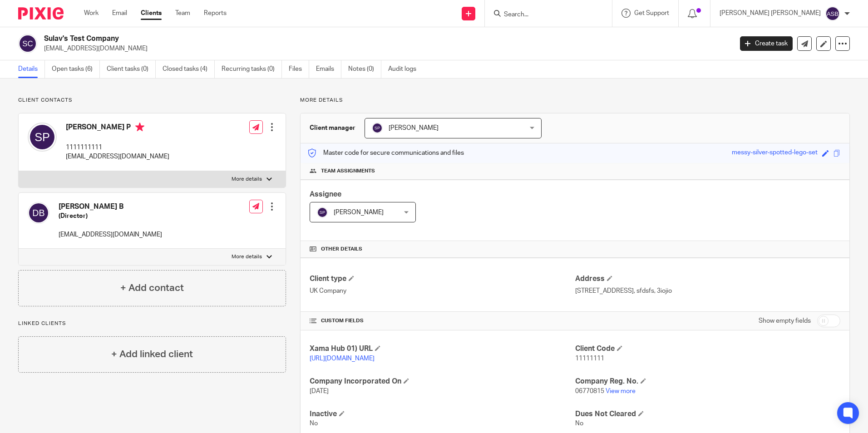 This screenshot has width=868, height=433. Describe the element at coordinates (215, 13) in the screenshot. I see `a: Reports` at that location.